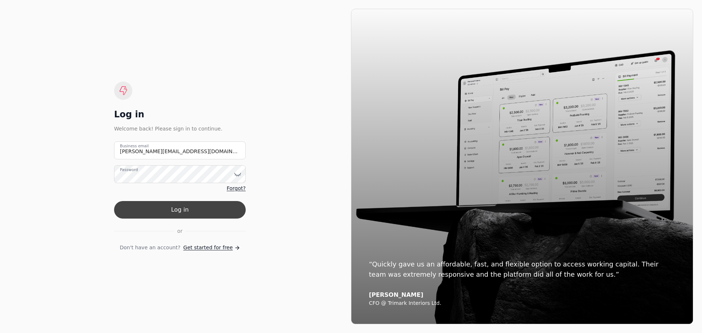 This screenshot has width=702, height=333. I want to click on div: Log in, so click(180, 114).